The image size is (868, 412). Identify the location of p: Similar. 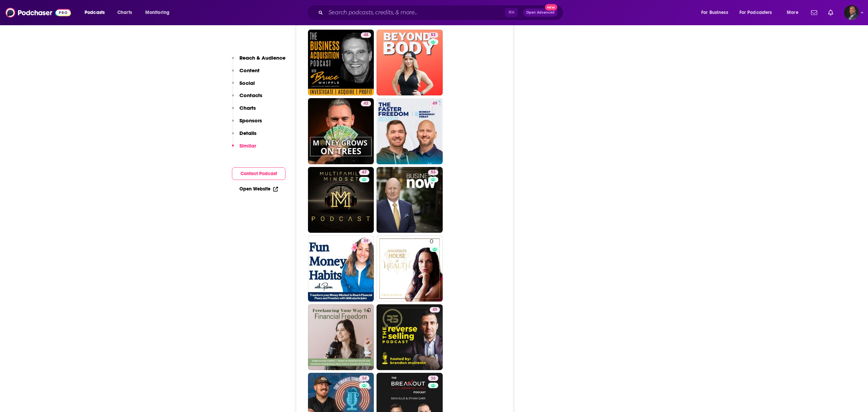
(247, 146).